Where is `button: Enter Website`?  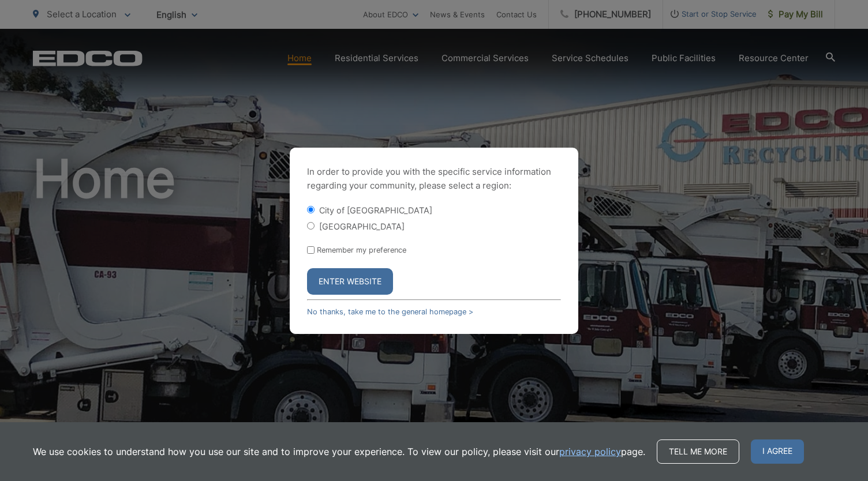 button: Enter Website is located at coordinates (350, 282).